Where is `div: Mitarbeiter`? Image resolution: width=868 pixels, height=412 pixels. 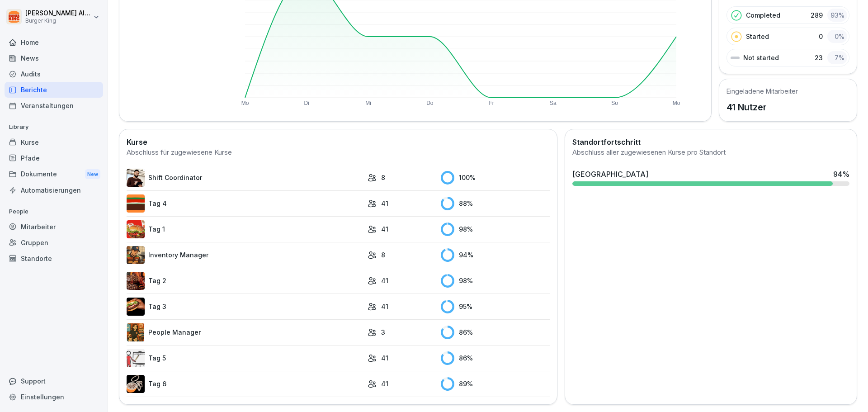 div: Mitarbeiter is located at coordinates (54, 226).